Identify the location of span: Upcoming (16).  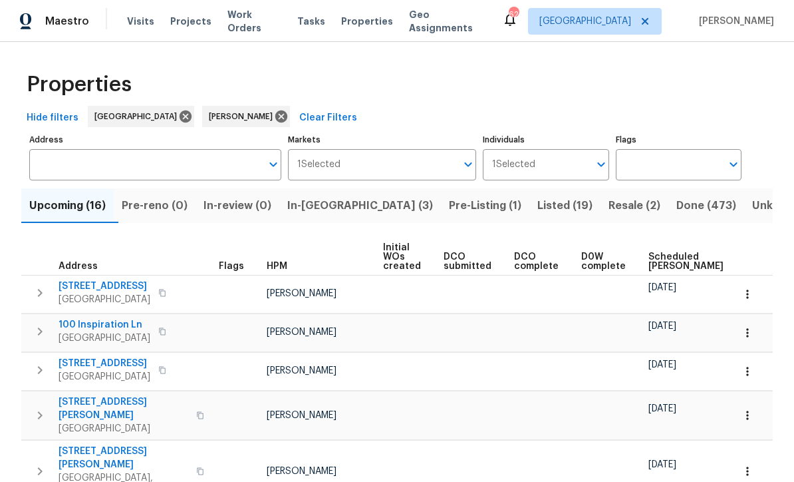
(67, 206).